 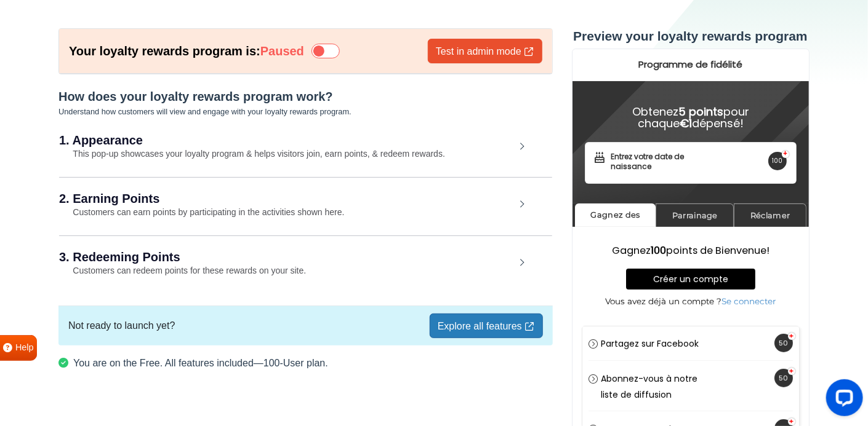 I want to click on p: Vous avez déjà un compte ?, so click(x=118, y=252).